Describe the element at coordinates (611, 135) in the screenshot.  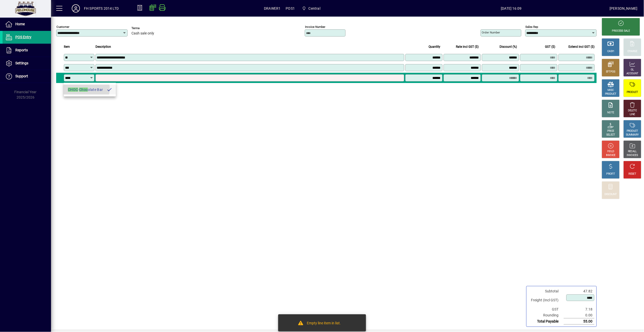
I see `div: SELECT` at that location.